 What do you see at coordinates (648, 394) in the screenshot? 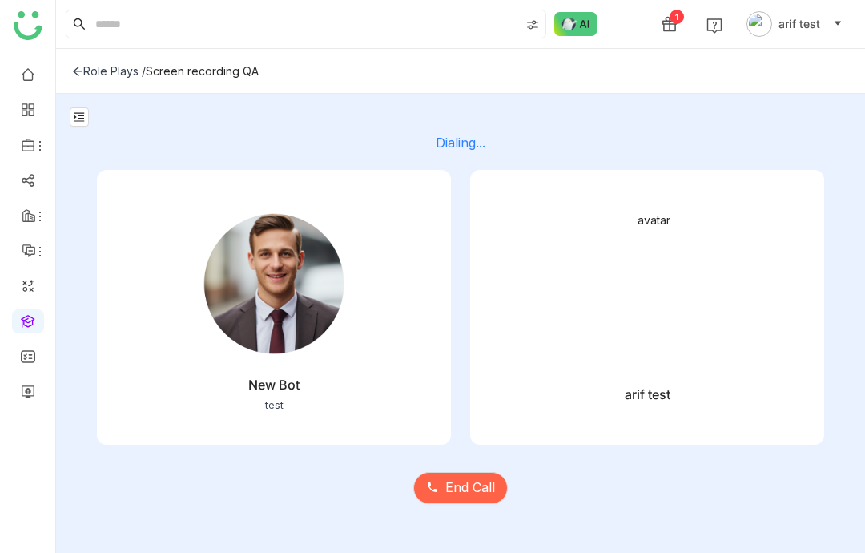
I see `div: arif test` at bounding box center [648, 394].